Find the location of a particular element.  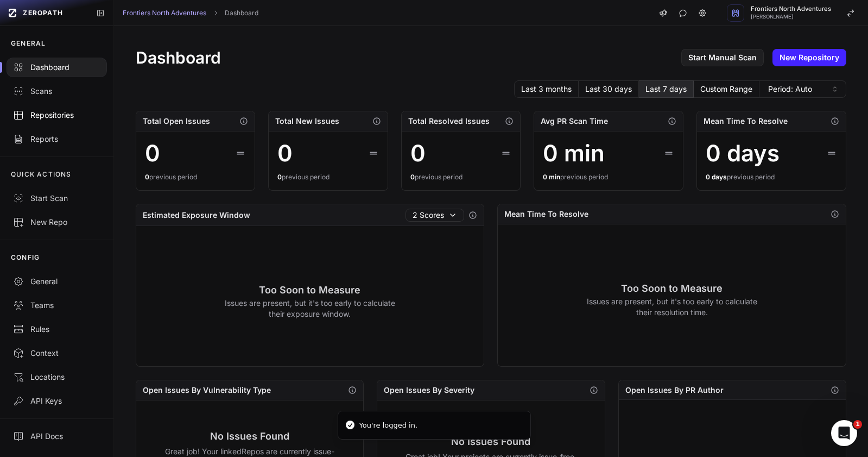

div: General is located at coordinates (56, 281).